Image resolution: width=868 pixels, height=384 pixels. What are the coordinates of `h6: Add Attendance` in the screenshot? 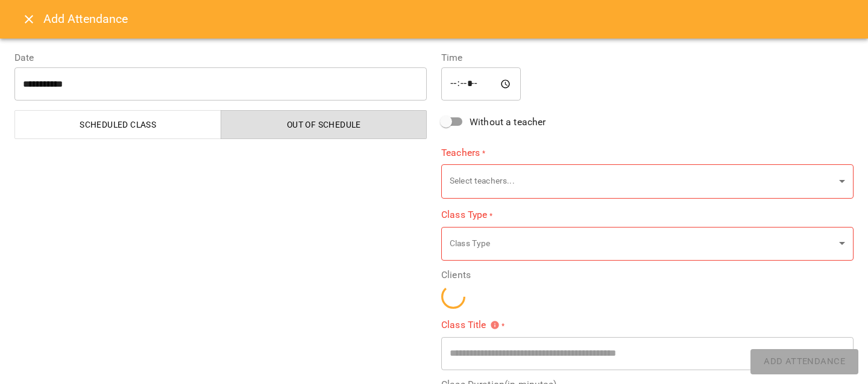 It's located at (448, 19).